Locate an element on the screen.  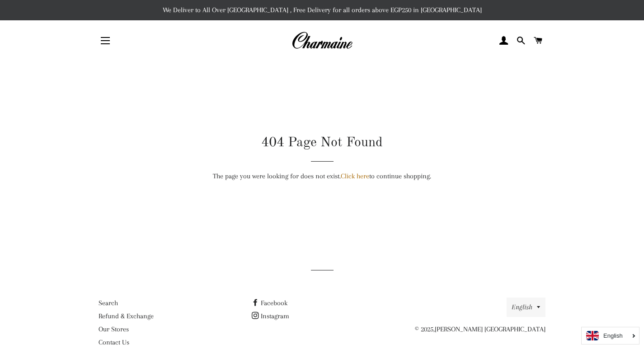
a: English is located at coordinates (610, 336).